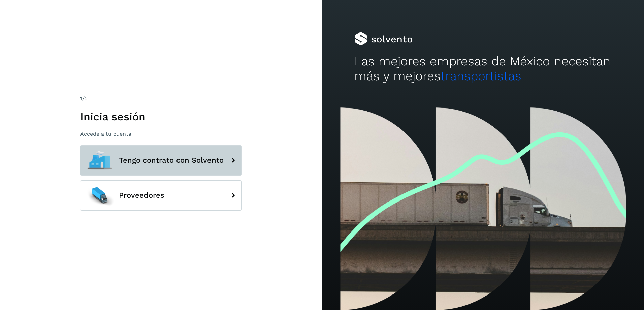 The height and width of the screenshot is (310, 644). What do you see at coordinates (81, 98) in the screenshot?
I see `span: 1` at bounding box center [81, 98].